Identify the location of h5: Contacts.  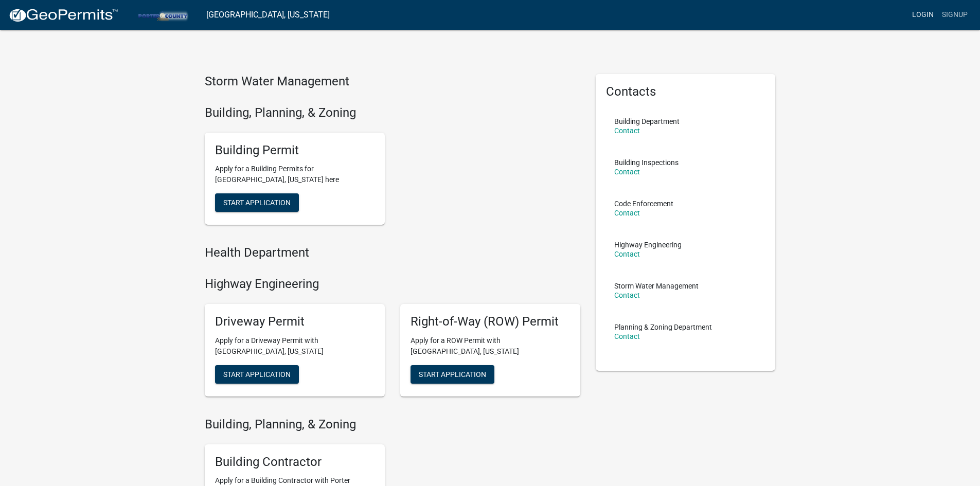
(686, 91).